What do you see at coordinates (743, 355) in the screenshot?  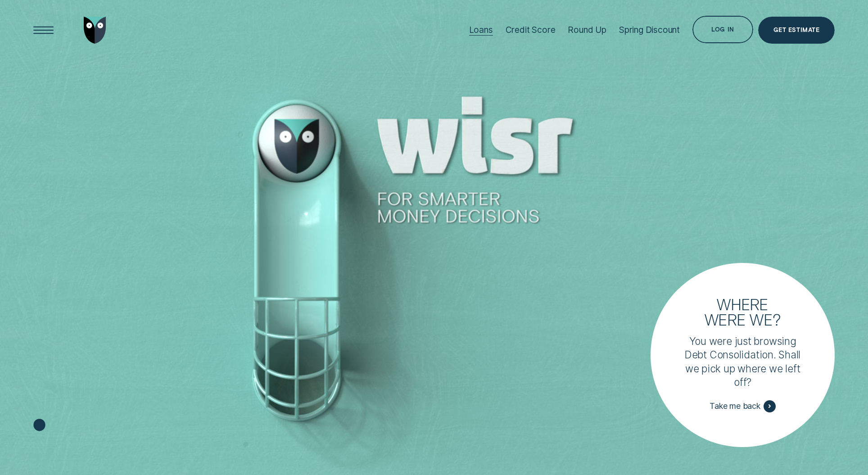 I see `a: Where were we?You were just browsing Debt Consolidation. Shall we pick up where we left off?Take ...` at bounding box center [743, 355].